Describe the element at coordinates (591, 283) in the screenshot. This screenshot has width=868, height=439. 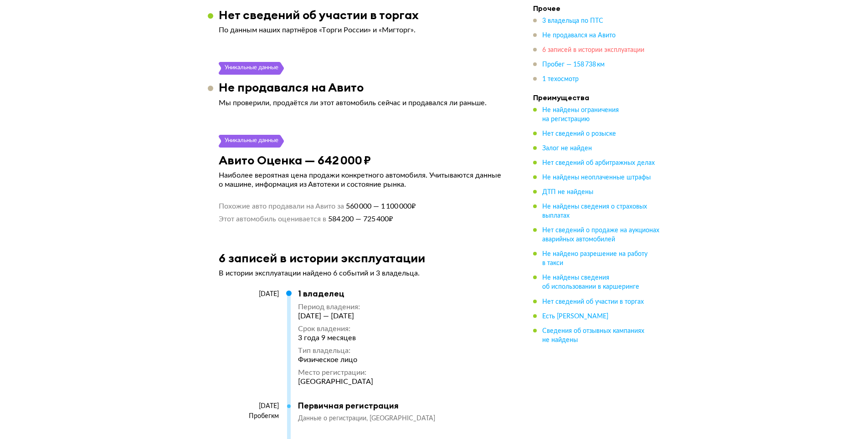
I see `span: Не найдены сведения об использовании в каршеринге` at that location.